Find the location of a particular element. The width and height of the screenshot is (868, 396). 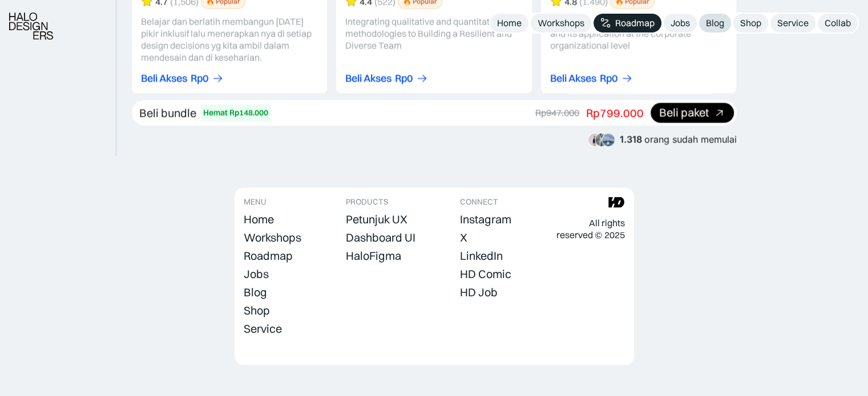

div: Instagram is located at coordinates (486, 220).